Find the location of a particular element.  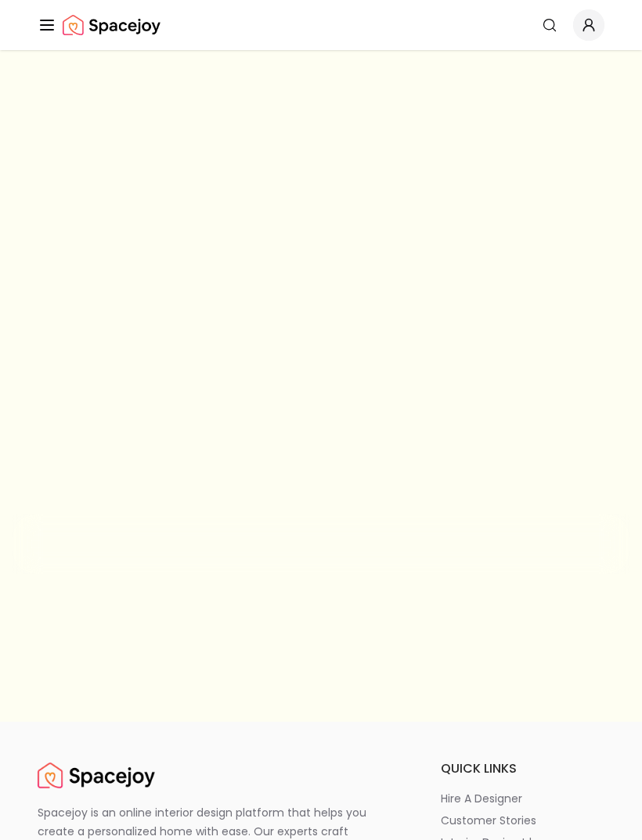

a: customer stories is located at coordinates (523, 820).